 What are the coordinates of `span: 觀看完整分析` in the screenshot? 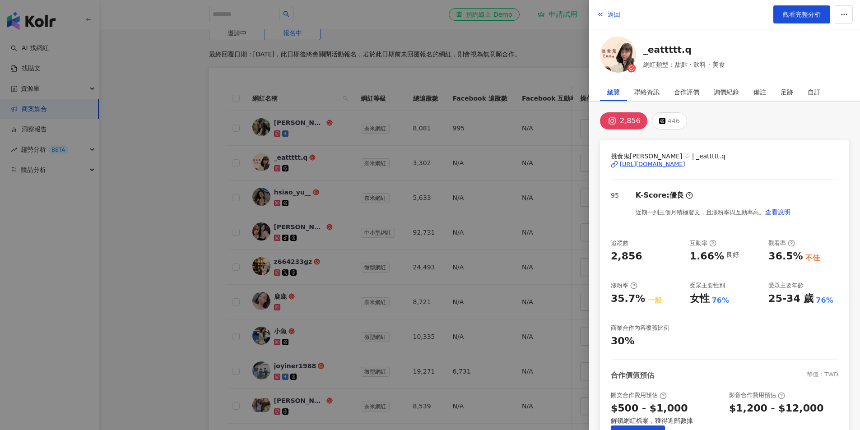 It's located at (802, 14).